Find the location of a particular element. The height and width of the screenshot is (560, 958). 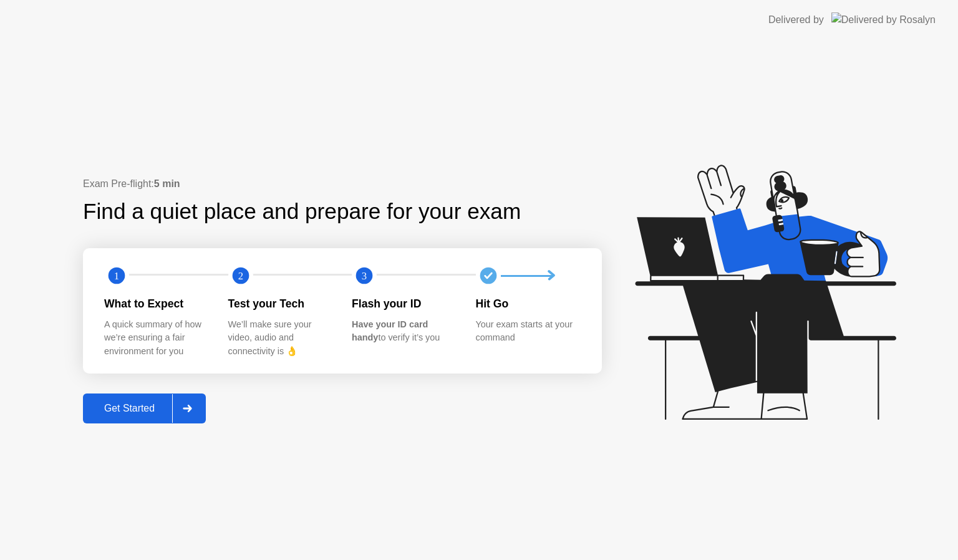

div: Find a quiet place and prepare for your exam is located at coordinates (303, 211).